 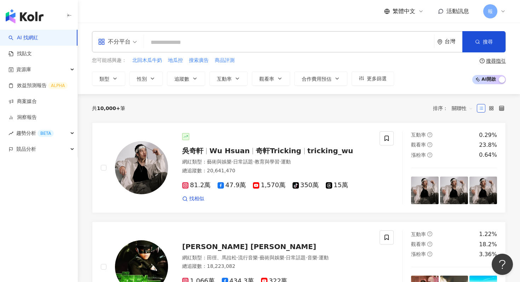 I want to click on span: 商品評測, so click(x=225, y=61).